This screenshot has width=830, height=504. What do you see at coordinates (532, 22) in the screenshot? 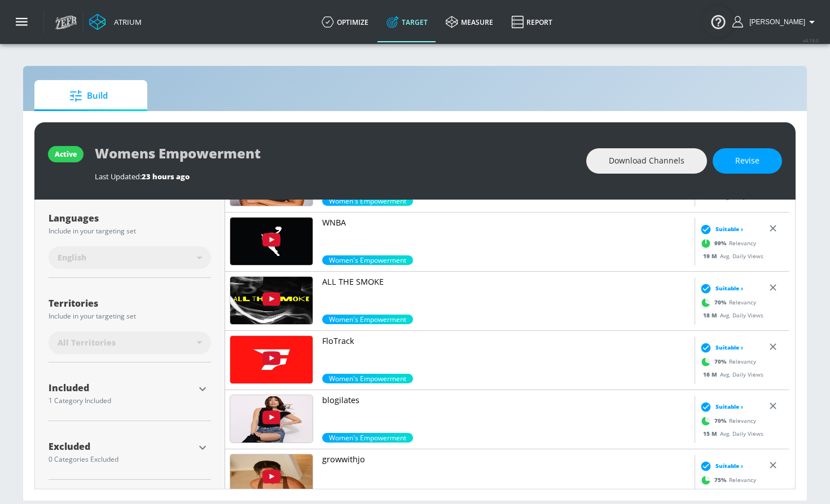
I see `a: Report` at bounding box center [532, 22].